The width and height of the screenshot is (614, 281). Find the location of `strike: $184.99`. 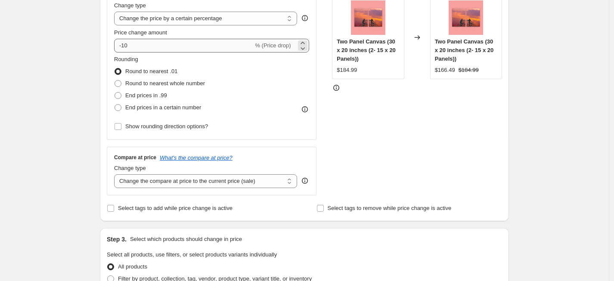

strike: $184.99 is located at coordinates (469, 70).